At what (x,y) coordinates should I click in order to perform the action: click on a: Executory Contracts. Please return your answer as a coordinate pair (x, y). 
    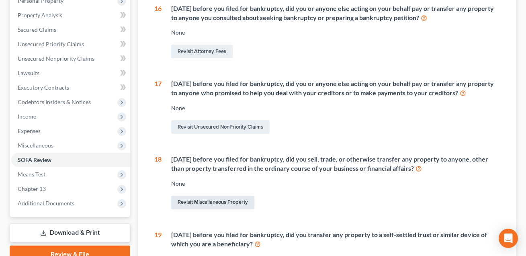
    Looking at the image, I should click on (71, 88).